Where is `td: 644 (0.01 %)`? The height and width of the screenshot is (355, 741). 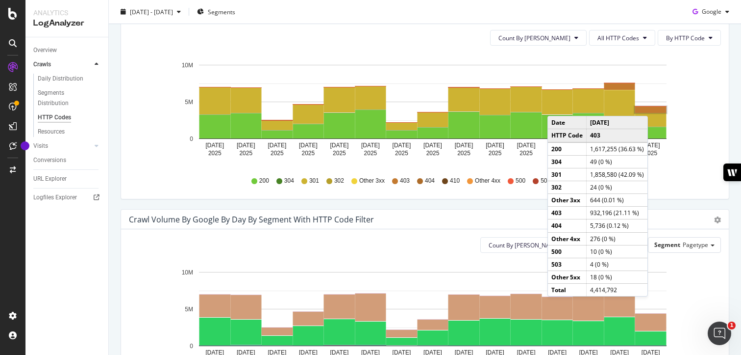 td: 644 (0.01 %) is located at coordinates (617, 200).